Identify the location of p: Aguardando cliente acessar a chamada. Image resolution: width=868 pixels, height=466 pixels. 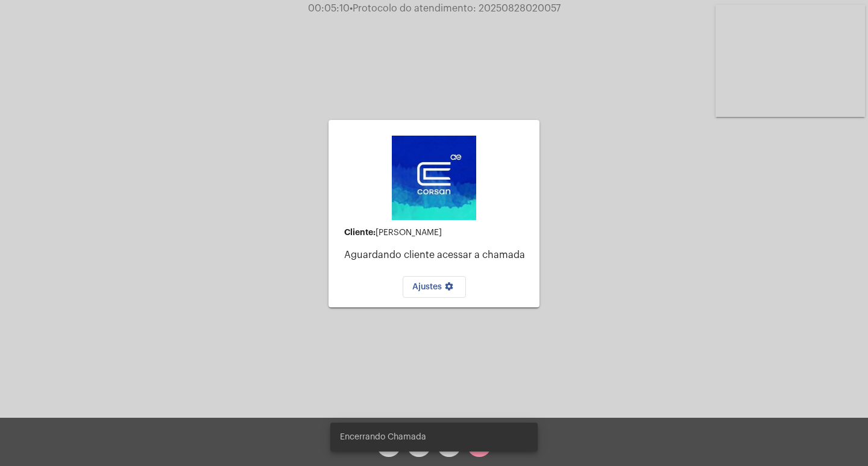
(437, 255).